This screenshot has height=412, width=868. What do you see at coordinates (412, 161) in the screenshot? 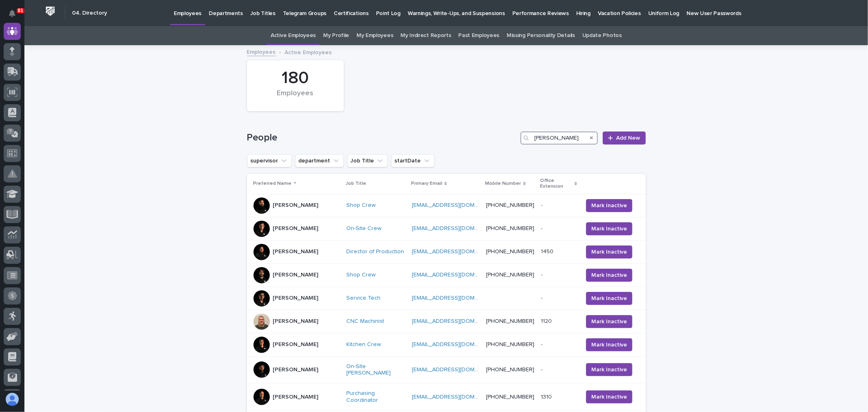
I see `button: startDate` at bounding box center [412, 161].